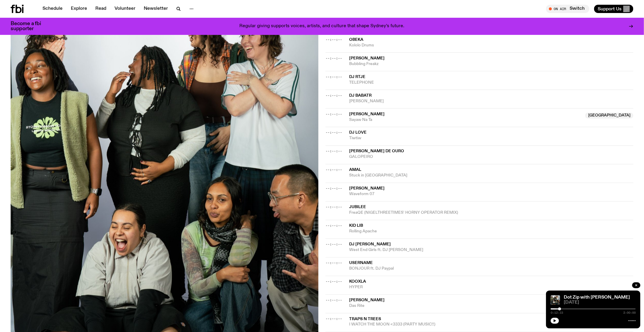 The height and width of the screenshot is (332, 644). Describe the element at coordinates (491, 232) in the screenshot. I see `span: Rolling Apache` at that location.